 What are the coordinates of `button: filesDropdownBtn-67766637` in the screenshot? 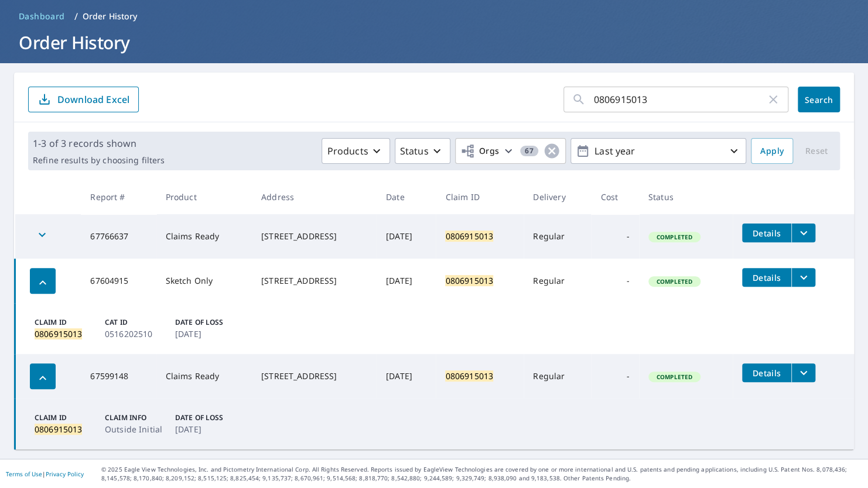 It's located at (802, 233).